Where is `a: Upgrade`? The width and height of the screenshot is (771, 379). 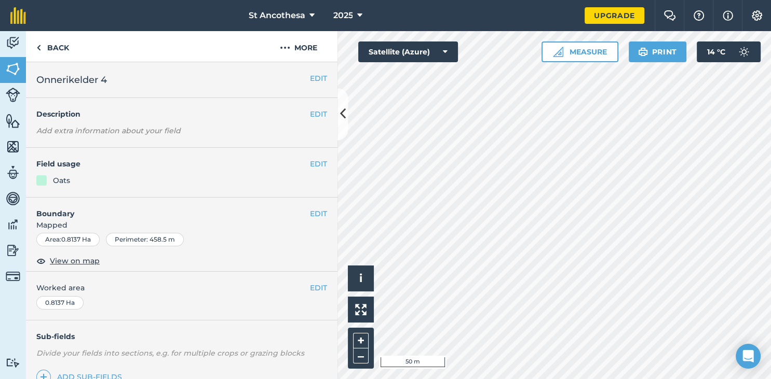 a: Upgrade is located at coordinates (614, 16).